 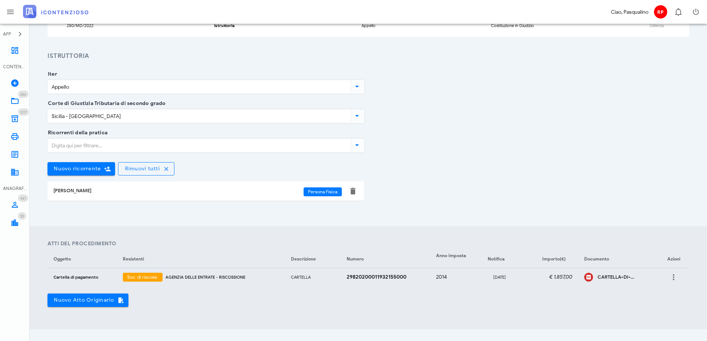 What do you see at coordinates (660, 12) in the screenshot?
I see `button: RP` at bounding box center [660, 12].